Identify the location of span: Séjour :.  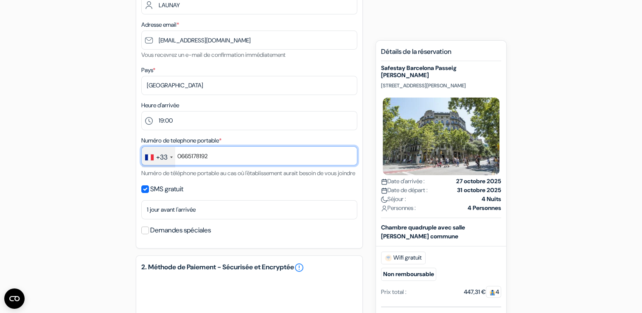
(394, 199).